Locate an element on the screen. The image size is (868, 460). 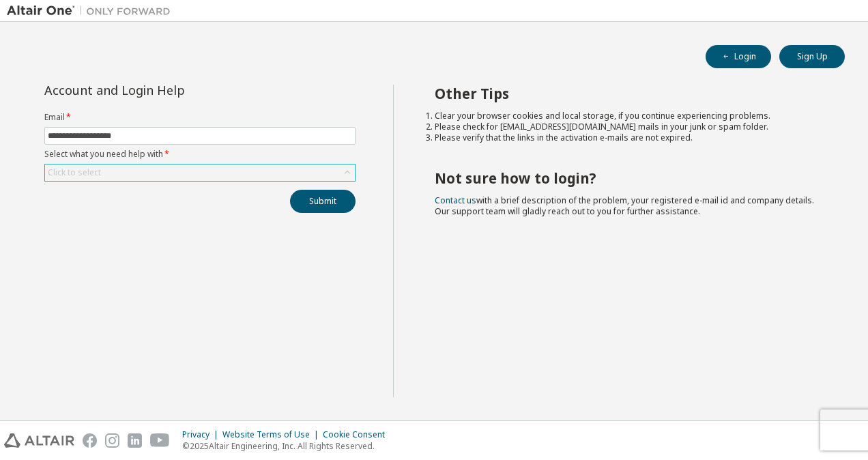
button: Login is located at coordinates (739, 56).